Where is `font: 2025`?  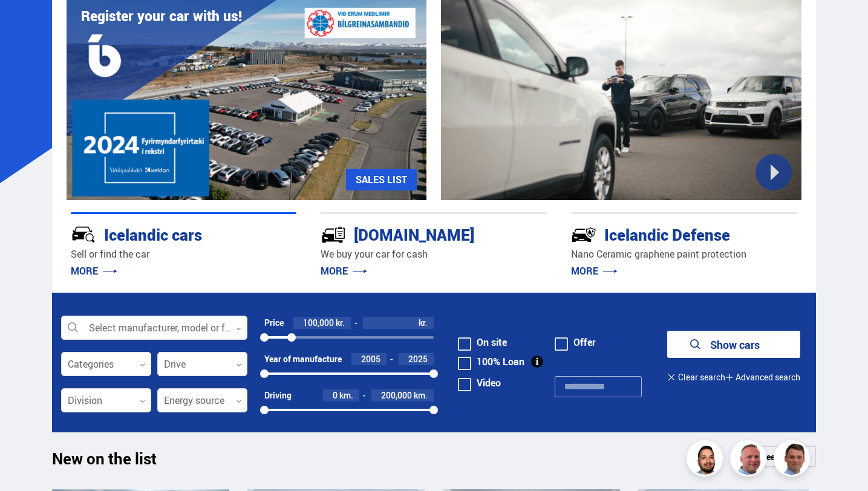
font: 2025 is located at coordinates (418, 358).